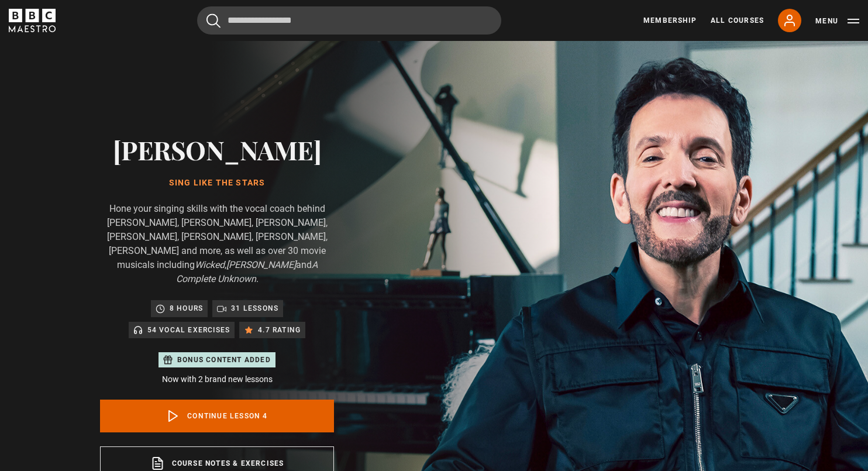 This screenshot has height=471, width=868. I want to click on a: All Courses, so click(737, 20).